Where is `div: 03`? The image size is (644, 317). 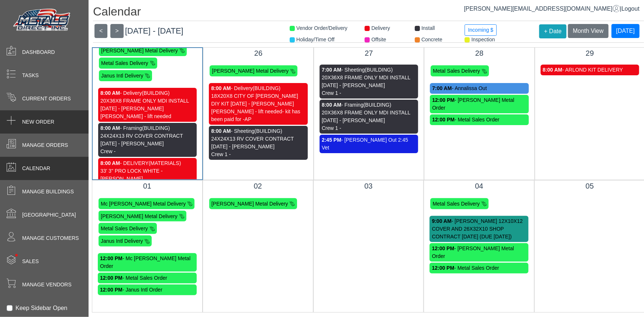
div: 03 is located at coordinates (369, 186).